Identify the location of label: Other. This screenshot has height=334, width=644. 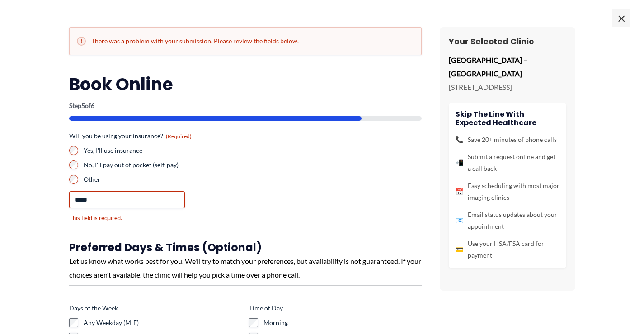
(163, 180).